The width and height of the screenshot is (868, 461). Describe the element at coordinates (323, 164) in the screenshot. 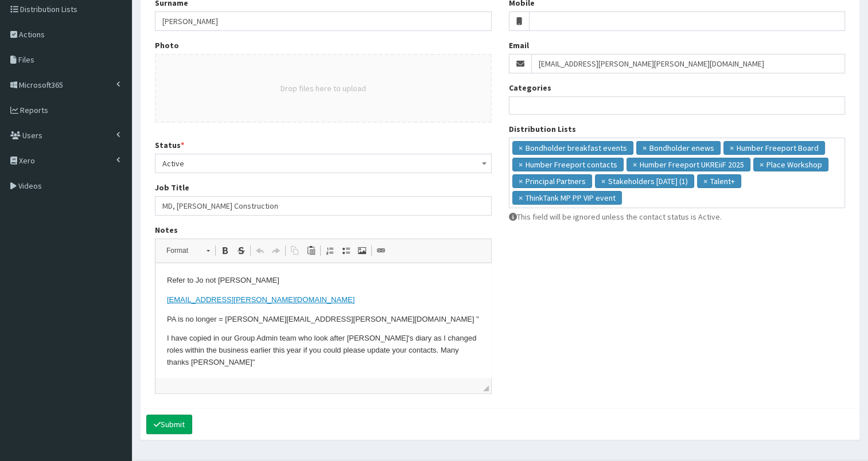

I see `span: Active` at that location.